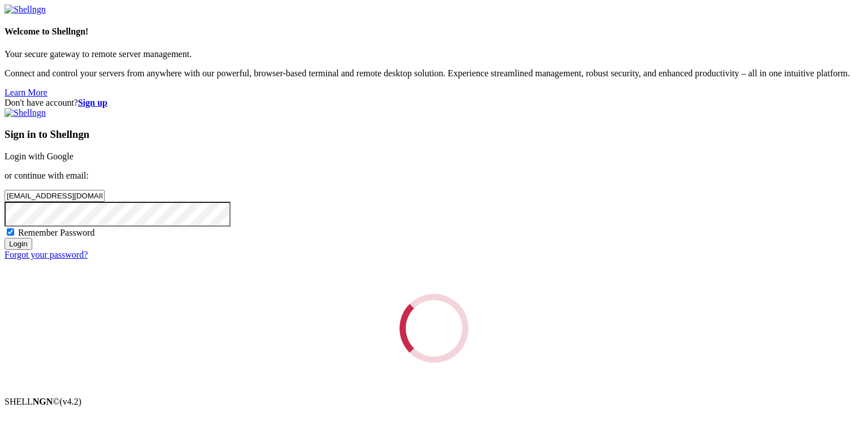 The height and width of the screenshot is (447, 868). Describe the element at coordinates (434, 328) in the screenshot. I see `div: Loading...` at that location.